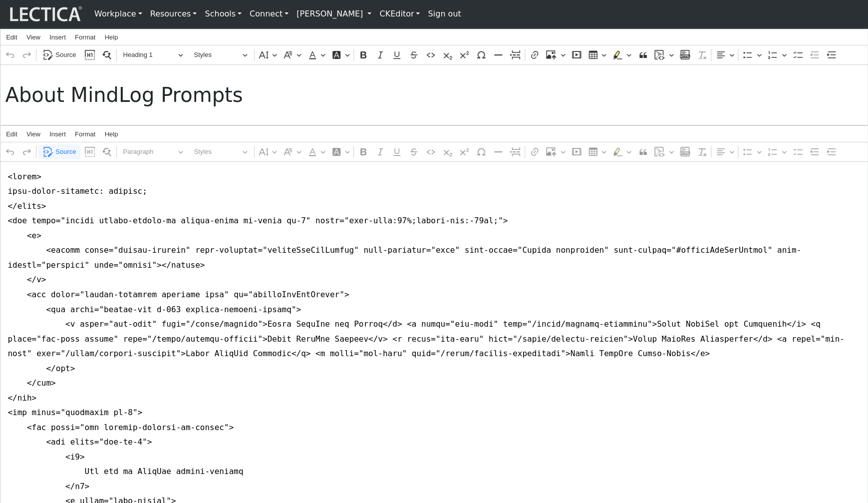  Describe the element at coordinates (269, 14) in the screenshot. I see `a: Connect` at that location.